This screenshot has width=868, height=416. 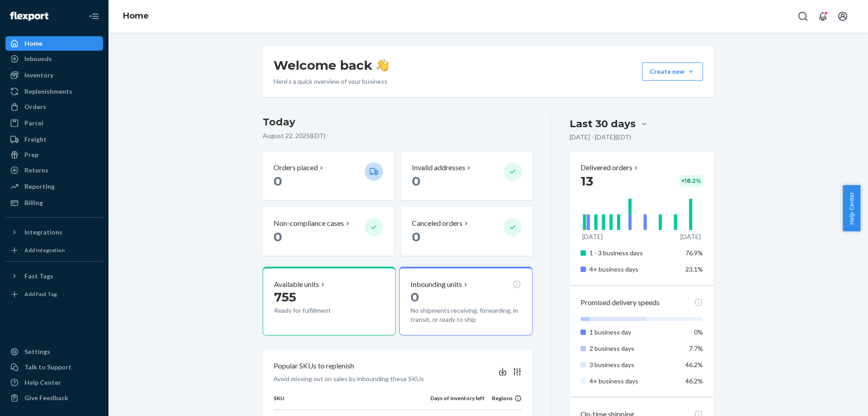 What do you see at coordinates (331, 65) in the screenshot?
I see `h1: Welcome back` at bounding box center [331, 65].